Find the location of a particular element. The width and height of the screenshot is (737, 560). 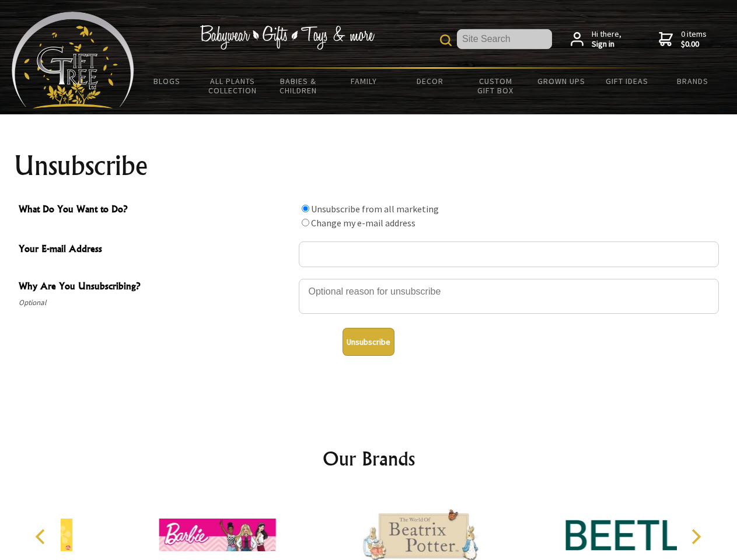

a: Custom Gift Box is located at coordinates (496, 85).